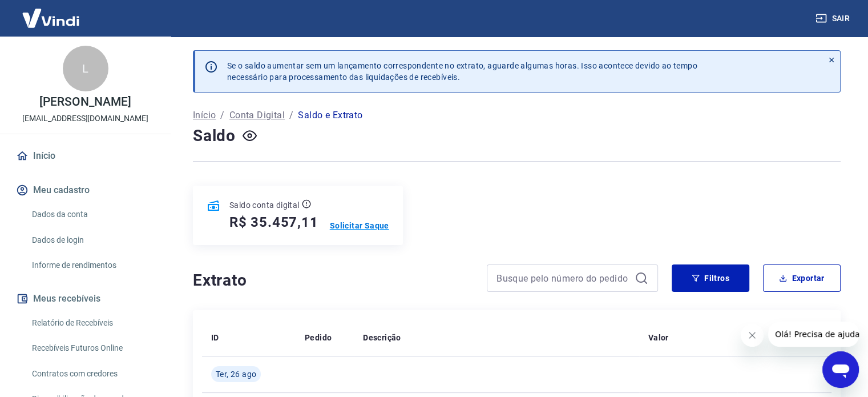  I want to click on h5: R$ 35.457,11, so click(274, 222).